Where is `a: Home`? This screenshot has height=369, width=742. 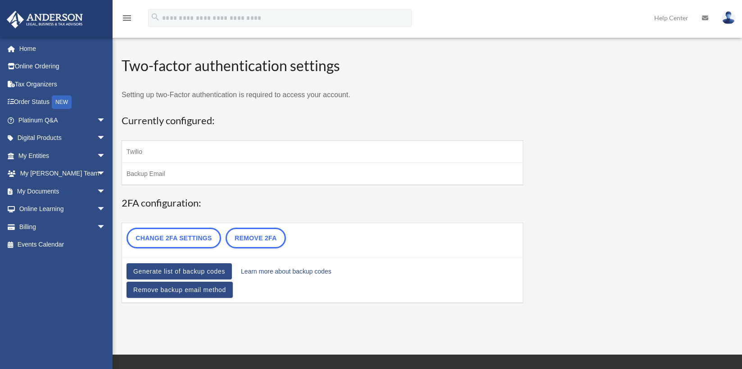 a: Home is located at coordinates (63, 49).